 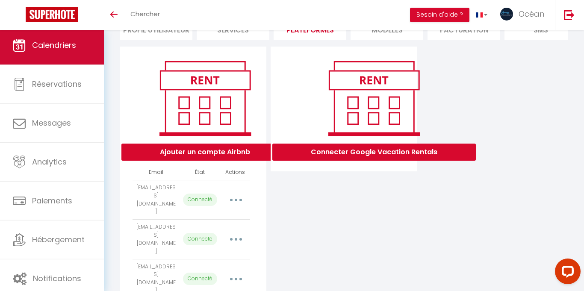 What do you see at coordinates (145, 14) in the screenshot?
I see `span: Chercher` at bounding box center [145, 14].